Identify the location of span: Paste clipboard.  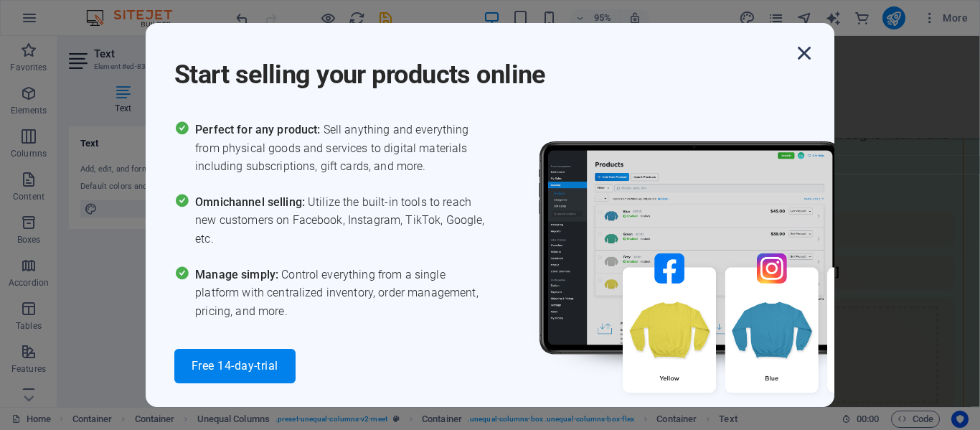
(386, 357).